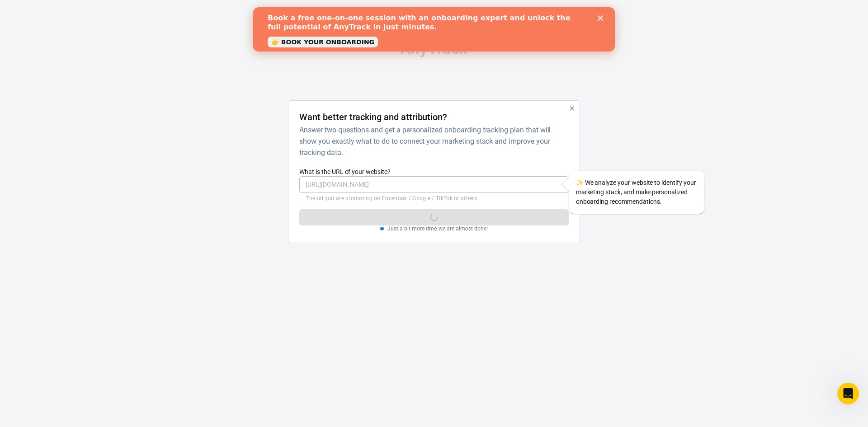 The width and height of the screenshot is (868, 427). Describe the element at coordinates (434, 172) in the screenshot. I see `label: What is the URL of your website?` at that location.